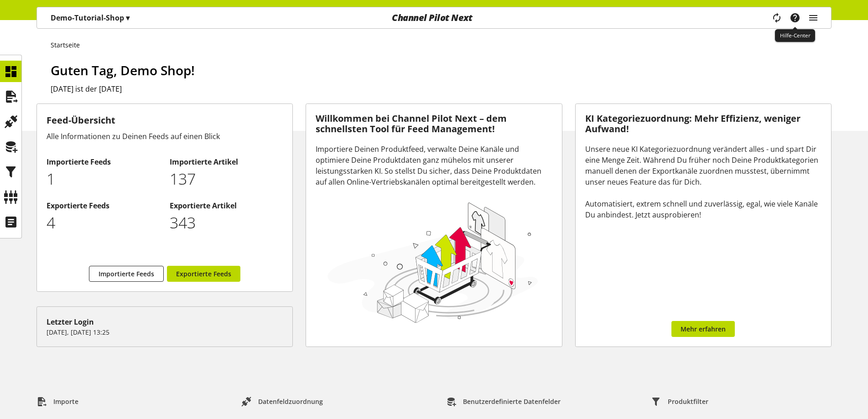 This screenshot has width=868, height=419. Describe the element at coordinates (679, 402) in the screenshot. I see `a: Produktfilter` at that location.